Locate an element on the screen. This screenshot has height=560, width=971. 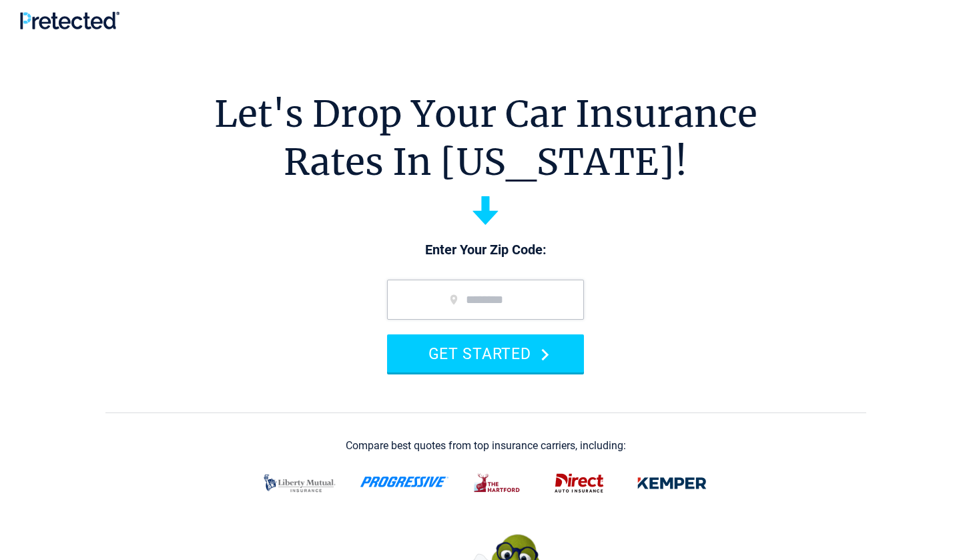
img: kemper is located at coordinates (672, 483).